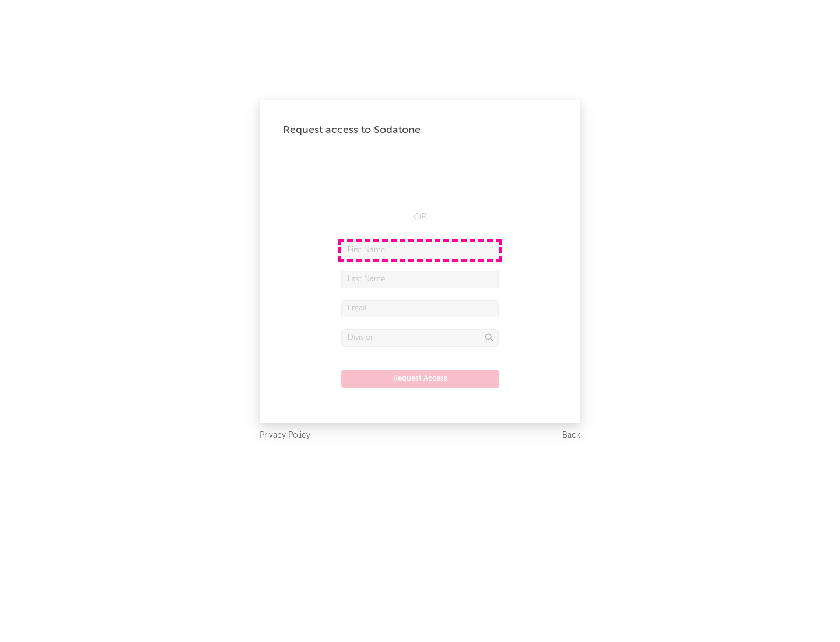 Image resolution: width=840 pixels, height=642 pixels. What do you see at coordinates (420, 279) in the screenshot?
I see `input: Last Name` at bounding box center [420, 279].